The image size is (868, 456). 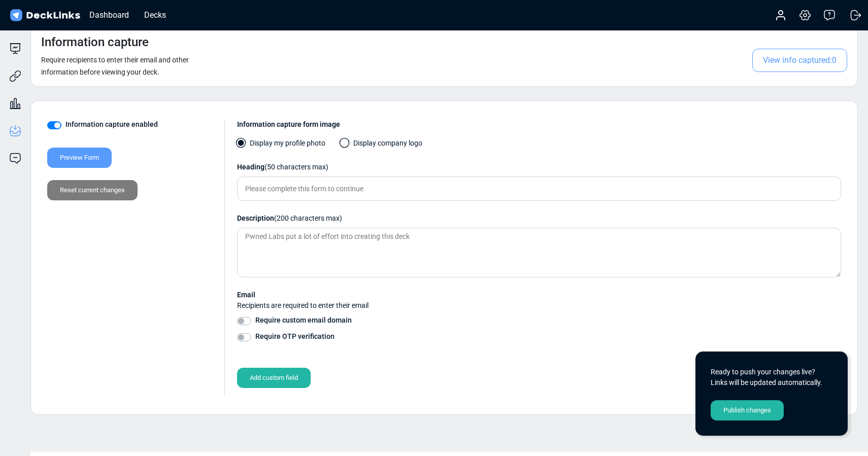 What do you see at coordinates (295, 336) in the screenshot?
I see `label: Require OTP verification` at bounding box center [295, 336].